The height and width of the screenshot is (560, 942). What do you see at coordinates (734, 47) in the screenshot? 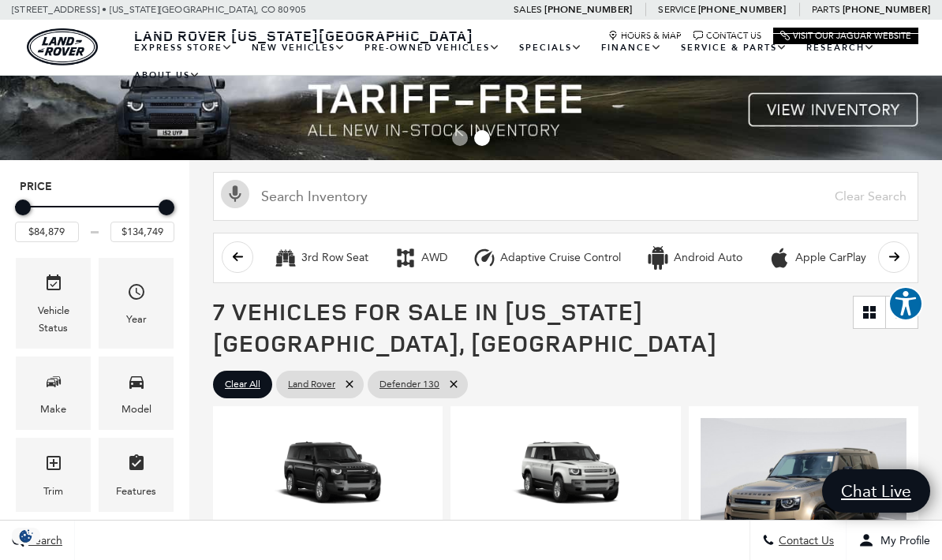
I see `a: Service & Parts` at bounding box center [734, 47].